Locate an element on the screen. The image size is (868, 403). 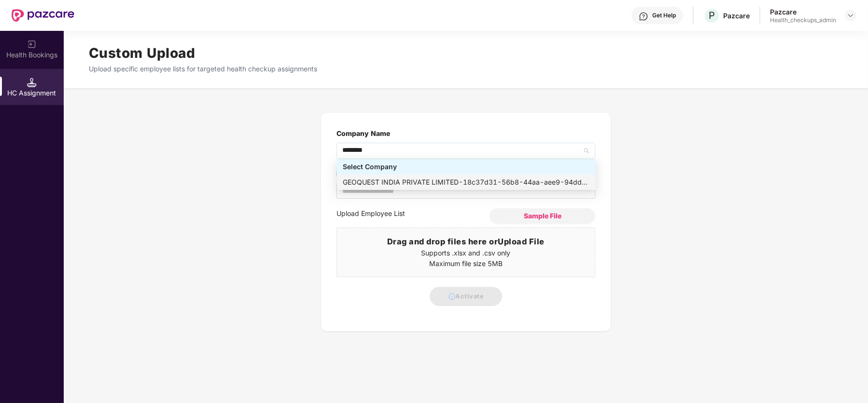
span: Upload File is located at coordinates (521, 241).